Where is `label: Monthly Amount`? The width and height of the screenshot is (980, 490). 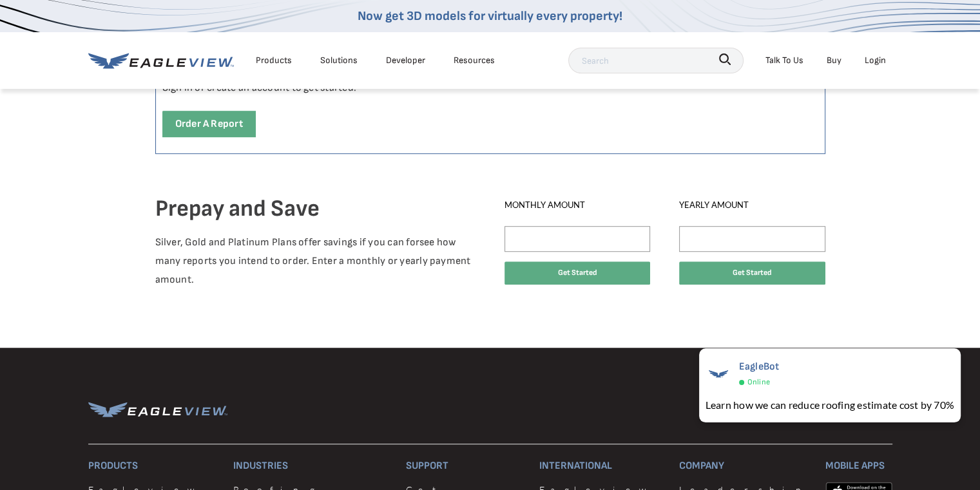 label: Monthly Amount is located at coordinates (577, 205).